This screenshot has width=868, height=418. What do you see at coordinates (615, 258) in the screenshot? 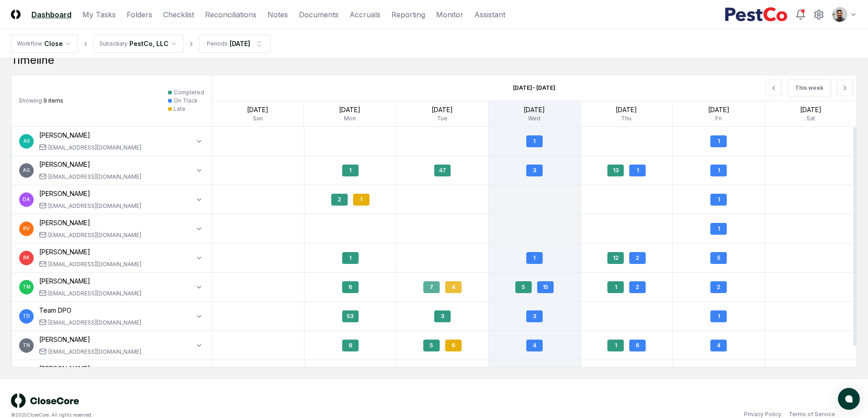
I see `div: 12` at bounding box center [615, 258].